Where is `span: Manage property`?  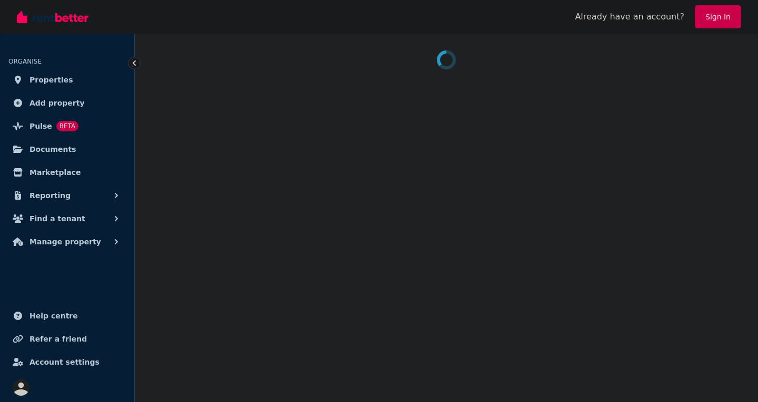 span: Manage property is located at coordinates (65, 242).